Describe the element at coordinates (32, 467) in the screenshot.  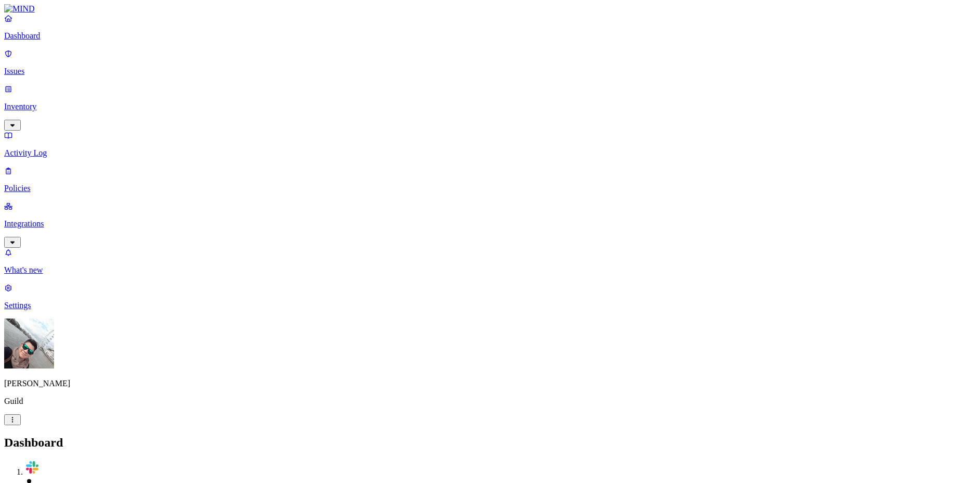
I see `img: svg%3e` at that location.